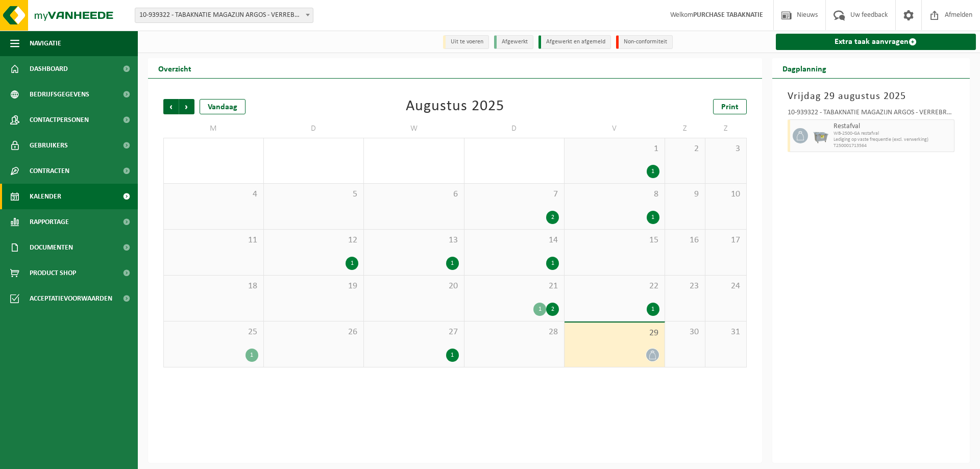 Image resolution: width=980 pixels, height=469 pixels. I want to click on h2: Overzicht, so click(175, 67).